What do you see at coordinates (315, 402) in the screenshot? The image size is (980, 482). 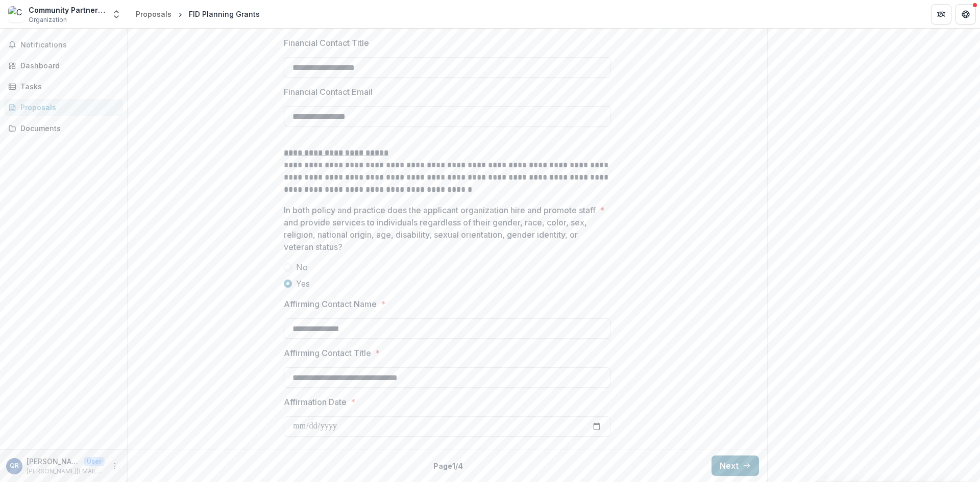 I see `p: Affirmation Date` at bounding box center [315, 402].